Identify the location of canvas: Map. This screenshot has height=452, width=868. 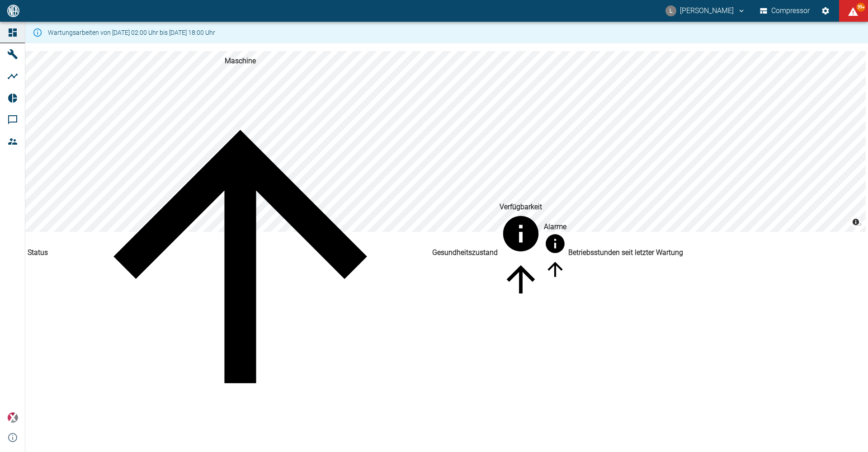
(445, 141).